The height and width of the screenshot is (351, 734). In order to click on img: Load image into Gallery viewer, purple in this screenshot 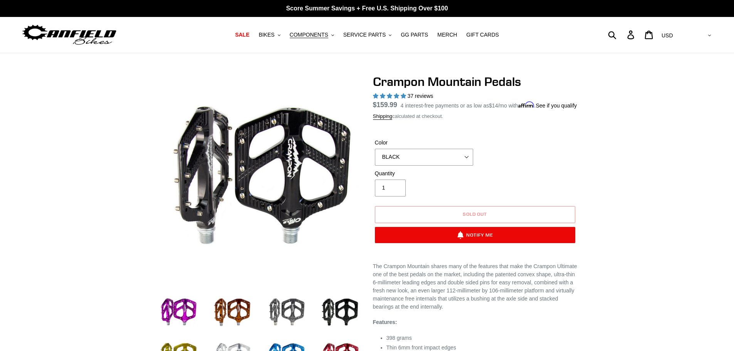, I will do `click(178, 312)`.